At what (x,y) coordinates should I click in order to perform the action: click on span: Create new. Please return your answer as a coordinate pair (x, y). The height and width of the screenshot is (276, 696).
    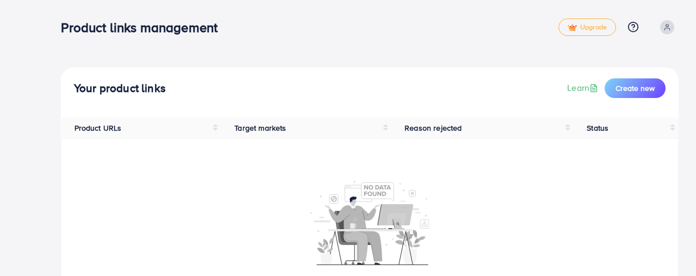
    Looking at the image, I should click on (635, 88).